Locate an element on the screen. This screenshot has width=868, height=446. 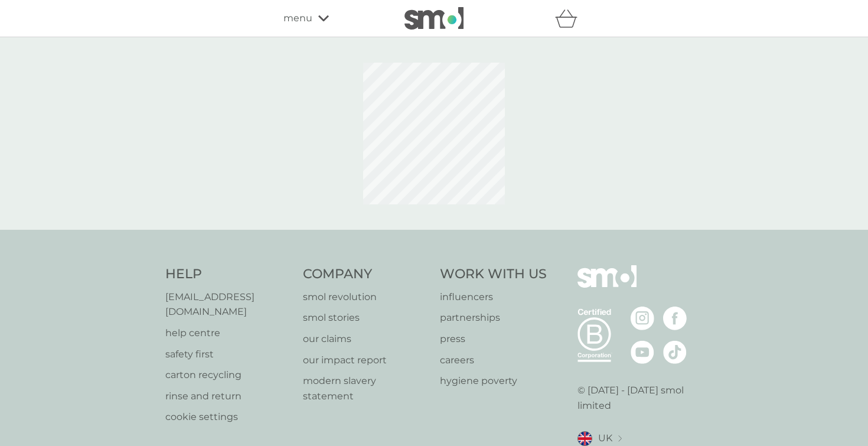
p: careers is located at coordinates (493, 360).